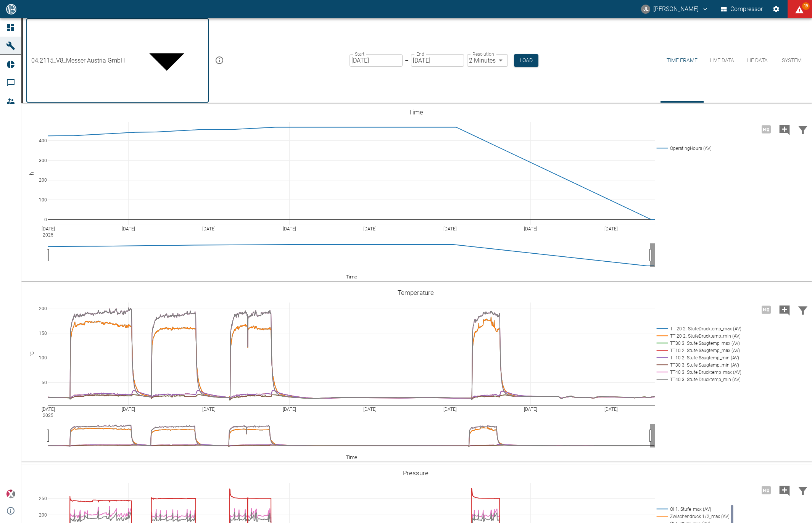 The height and width of the screenshot is (523, 812). I want to click on button: Settings, so click(776, 9).